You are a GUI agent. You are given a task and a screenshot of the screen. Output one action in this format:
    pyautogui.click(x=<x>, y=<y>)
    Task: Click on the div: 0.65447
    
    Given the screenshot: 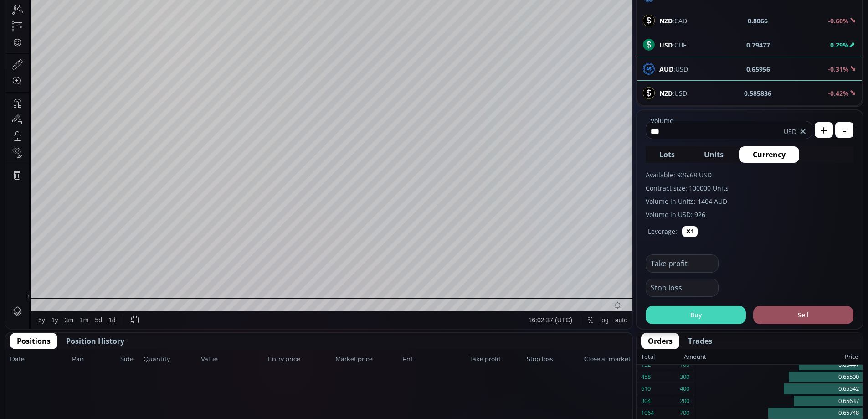 What is the action you would take?
    pyautogui.click(x=778, y=365)
    